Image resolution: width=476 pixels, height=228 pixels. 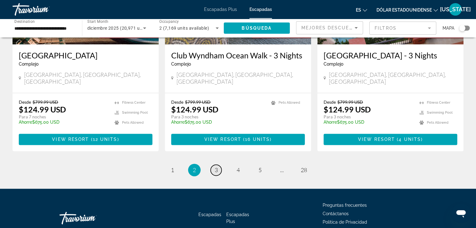 What do you see at coordinates (455, 9) in the screenshot?
I see `button: Menú de usuario` at bounding box center [455, 9].